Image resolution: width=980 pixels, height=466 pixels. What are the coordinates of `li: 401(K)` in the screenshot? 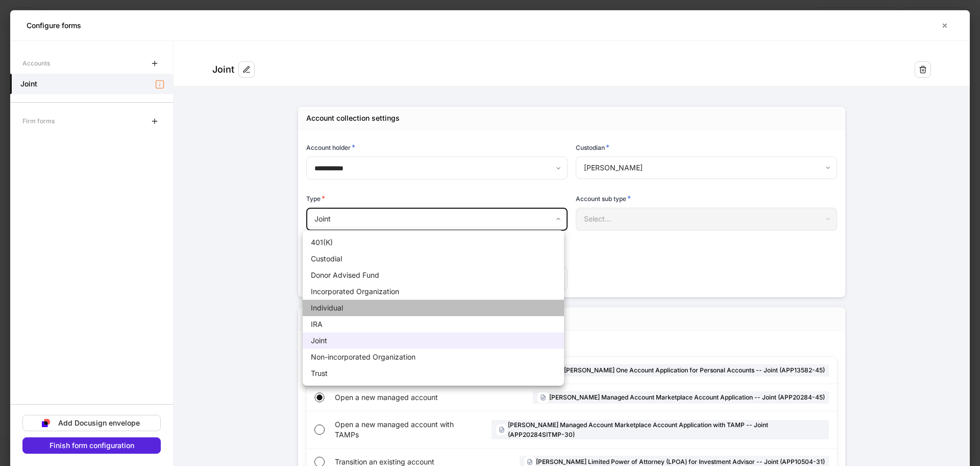 It's located at (433, 242).